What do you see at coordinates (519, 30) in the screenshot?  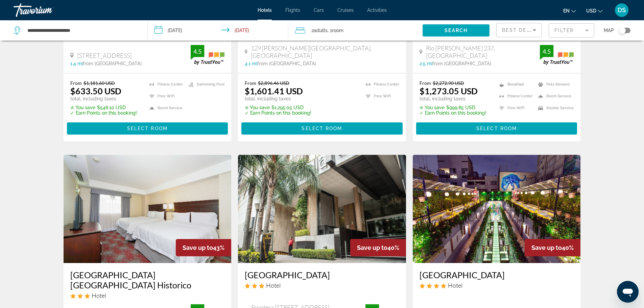 I see `mat-select: Sort by` at bounding box center [519, 30].